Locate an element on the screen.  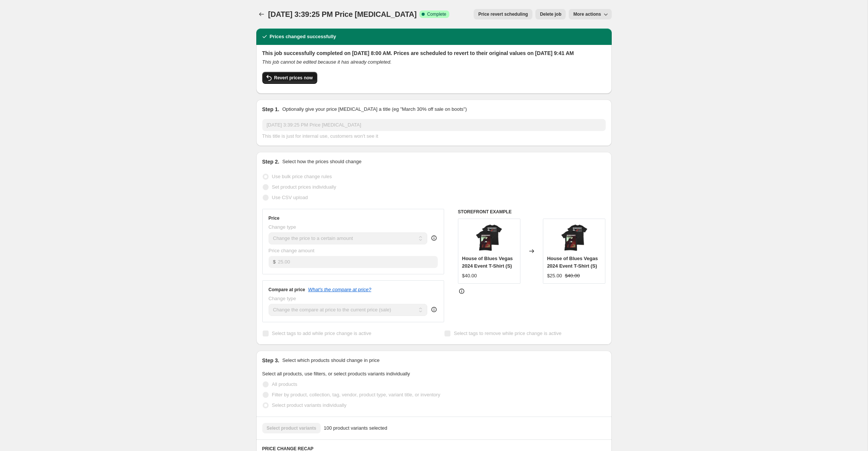
button: Price change jobs is located at coordinates (262, 14).